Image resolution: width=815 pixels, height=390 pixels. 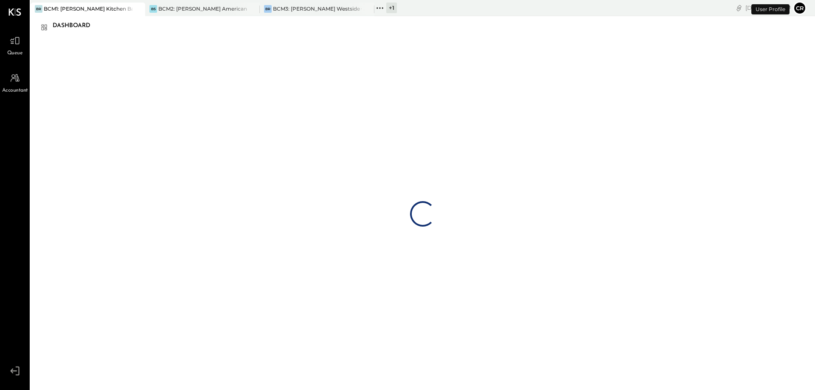 What do you see at coordinates (15, 82) in the screenshot?
I see `a: Accountant` at bounding box center [15, 82].